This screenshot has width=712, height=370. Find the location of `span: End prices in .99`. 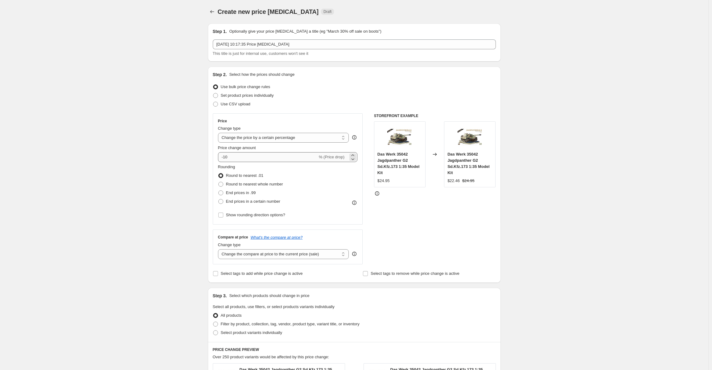

span: End prices in .99 is located at coordinates (241, 193).